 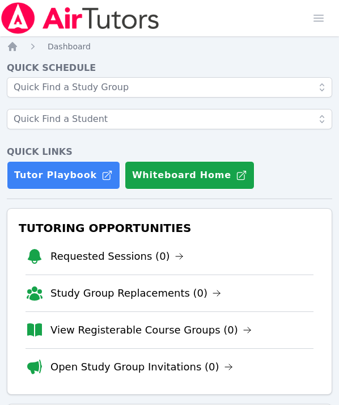 I want to click on a: Dashboard, so click(x=69, y=46).